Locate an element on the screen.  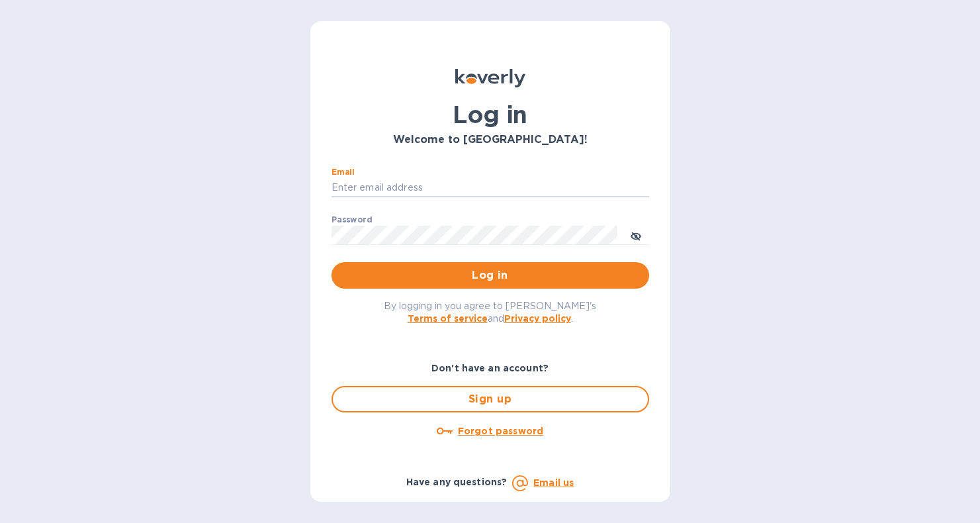
b: Privacy policy is located at coordinates (537, 319).